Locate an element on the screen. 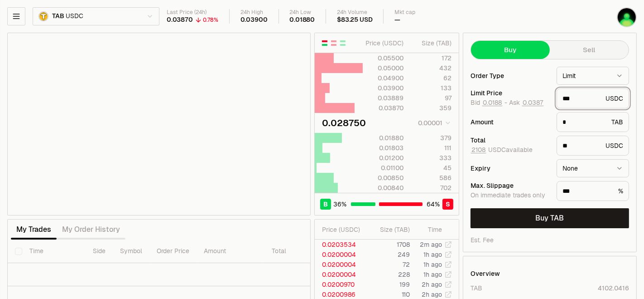 Image resolution: width=644 pixels, height=299 pixels. div: 379 is located at coordinates (431, 138).